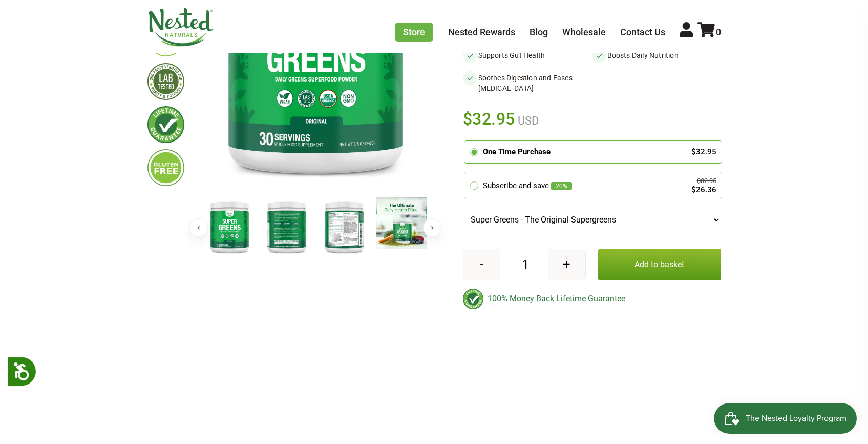  I want to click on li: Supports Gut Health, so click(528, 55).